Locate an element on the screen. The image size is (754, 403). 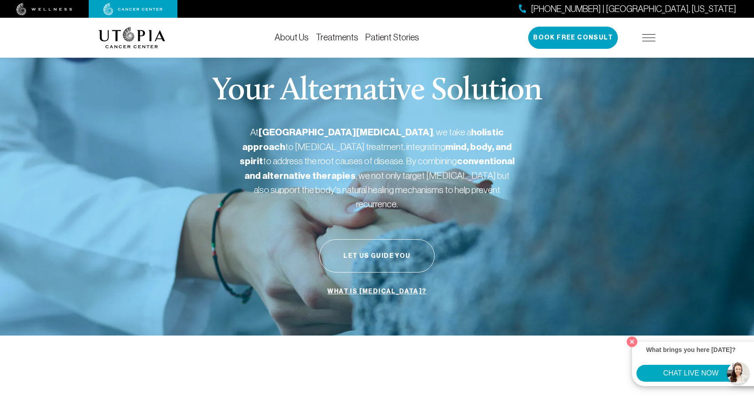
img: cancer center is located at coordinates (133, 9).